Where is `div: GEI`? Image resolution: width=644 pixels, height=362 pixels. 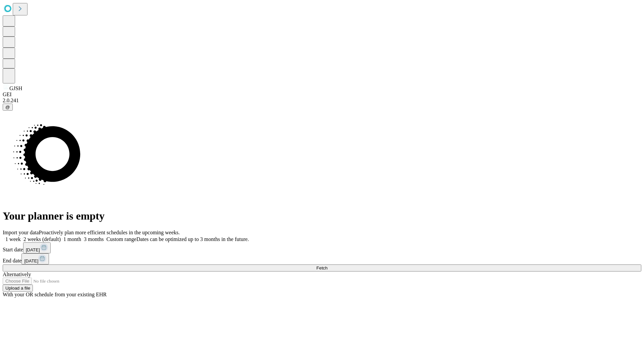
div: GEI is located at coordinates (322, 95).